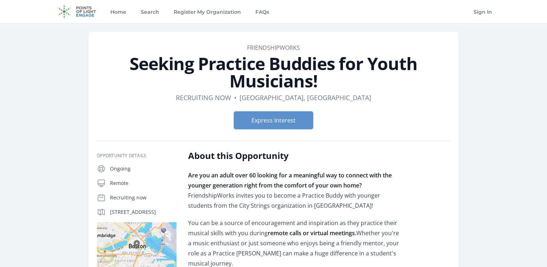 The image size is (547, 267). What do you see at coordinates (274, 48) in the screenshot?
I see `a: FriendshipWorks` at bounding box center [274, 48].